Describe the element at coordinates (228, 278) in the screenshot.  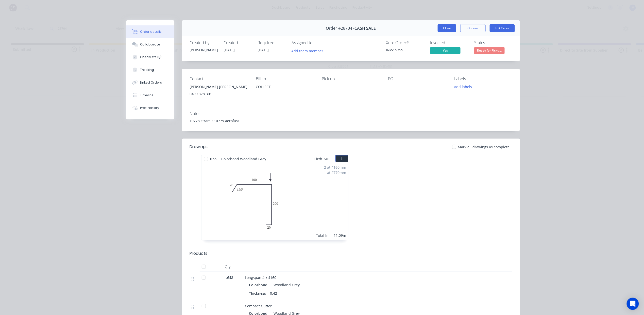
I see `span: 11.648` at that location.